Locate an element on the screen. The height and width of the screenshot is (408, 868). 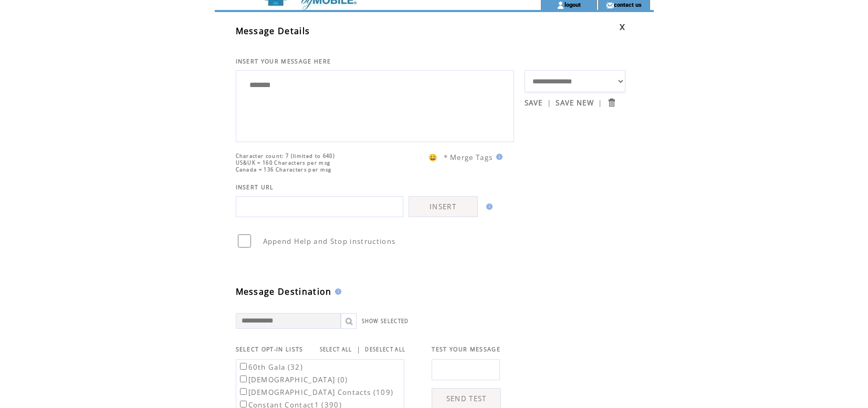
a: logout is located at coordinates (573, 4).